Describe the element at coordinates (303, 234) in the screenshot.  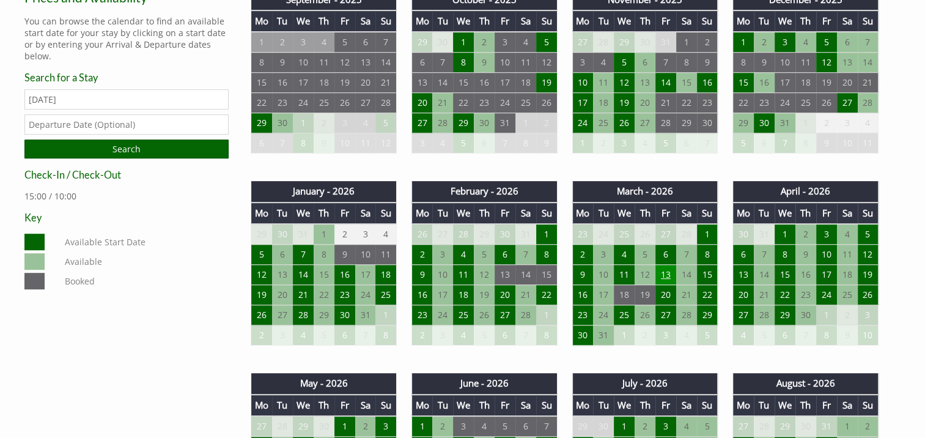
I see `td: 31` at that location.